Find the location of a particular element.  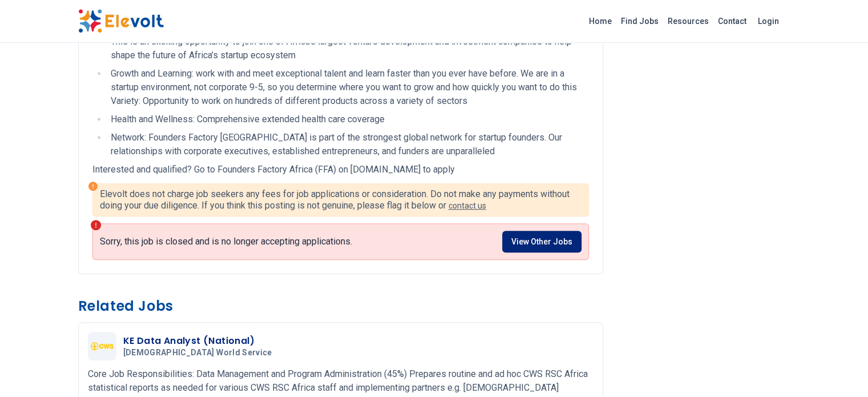

img: Church World Service is located at coordinates (102, 346).